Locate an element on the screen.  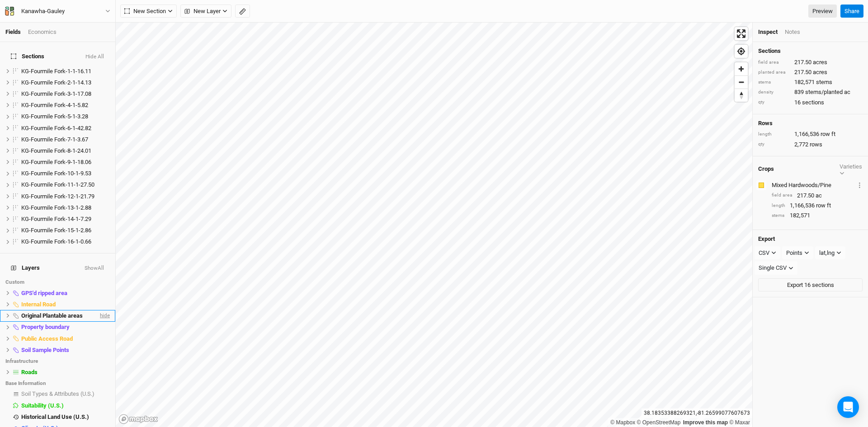
span: GPS'd ripped area is located at coordinates (44, 293).